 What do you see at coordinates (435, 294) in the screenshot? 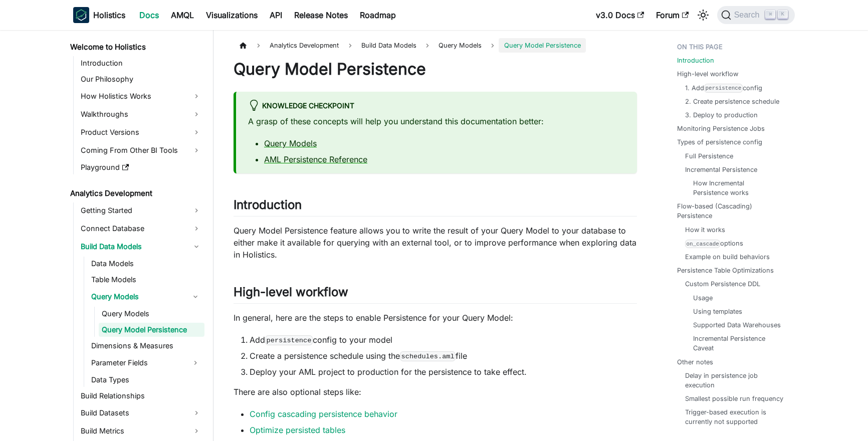
I see `h2: High-level workflow` at bounding box center [435, 294].